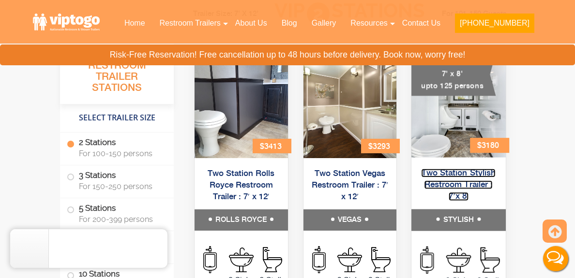  Describe the element at coordinates (117, 181) in the screenshot. I see `label: 3 Stations` at that location.